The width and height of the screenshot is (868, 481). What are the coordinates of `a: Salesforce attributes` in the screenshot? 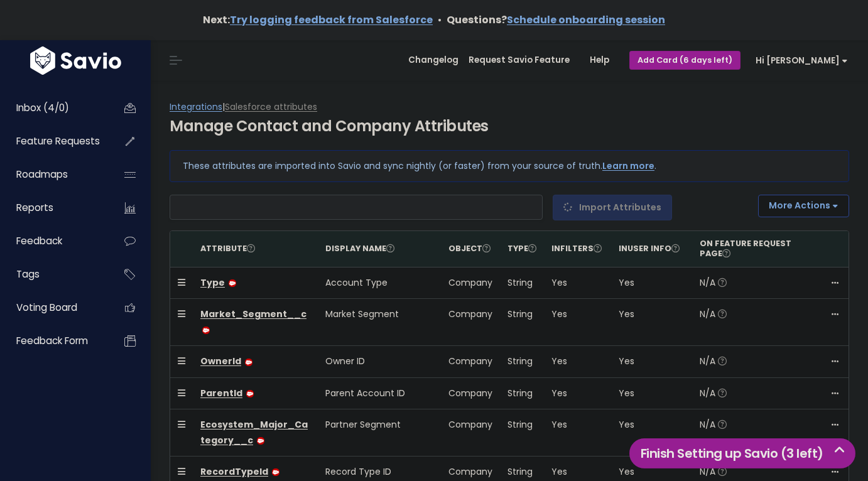 It's located at (271, 107).